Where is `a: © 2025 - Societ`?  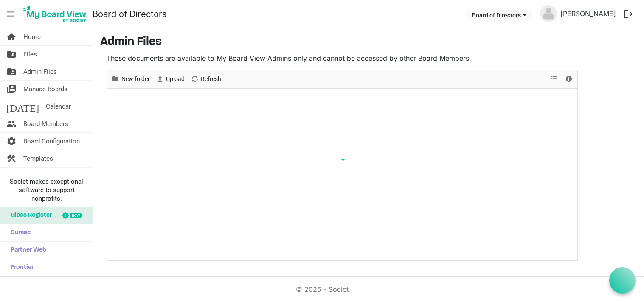 a: © 2025 - Societ is located at coordinates (322, 289).